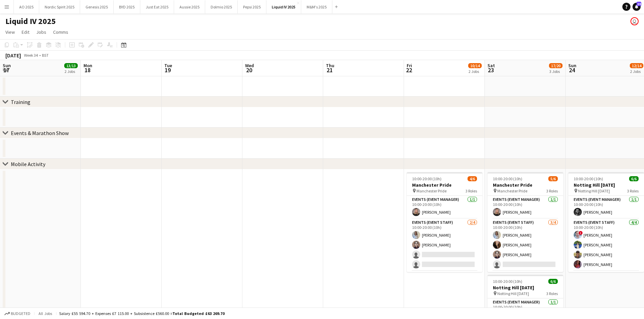 This screenshot has width=644, height=319. What do you see at coordinates (284, 7) in the screenshot?
I see `button: Liquid IV 2025` at bounding box center [284, 7].